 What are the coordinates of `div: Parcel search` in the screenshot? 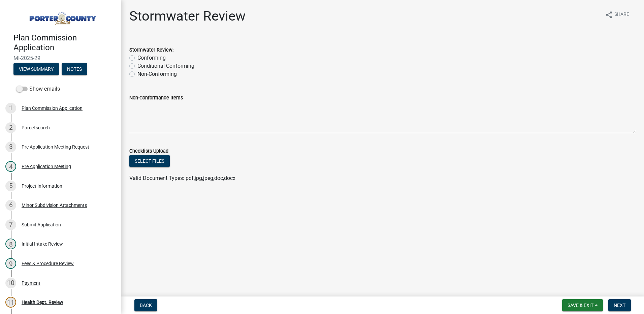 It's located at (36, 127).